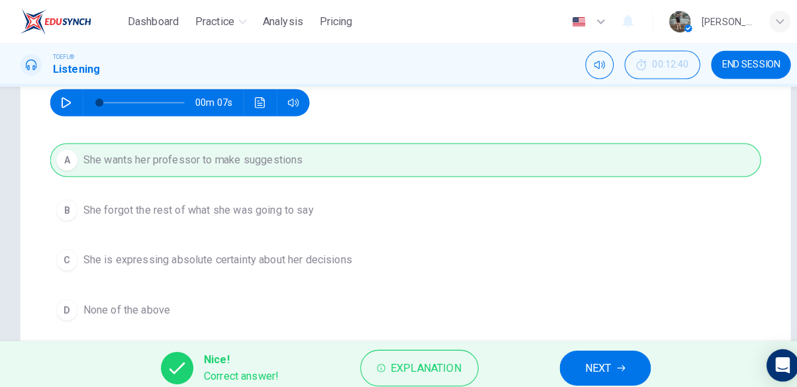 This screenshot has width=797, height=387. Describe the element at coordinates (238, 369) in the screenshot. I see `span: Correct answer!` at that location.